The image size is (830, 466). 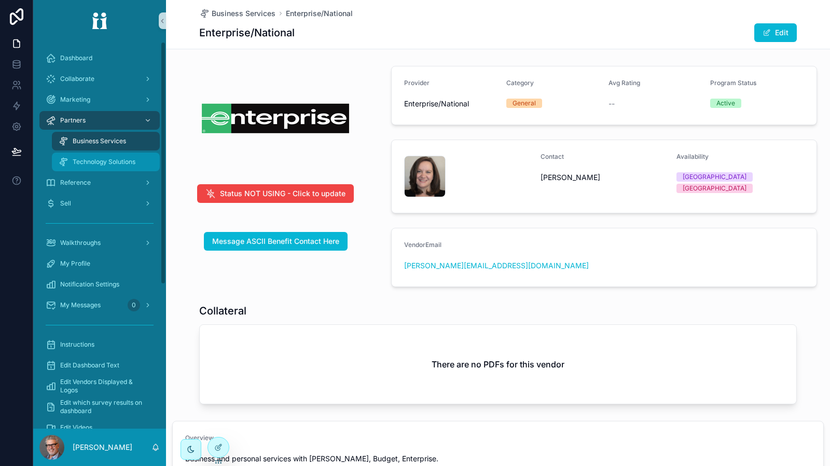 I want to click on h1: Collateral, so click(x=223, y=311).